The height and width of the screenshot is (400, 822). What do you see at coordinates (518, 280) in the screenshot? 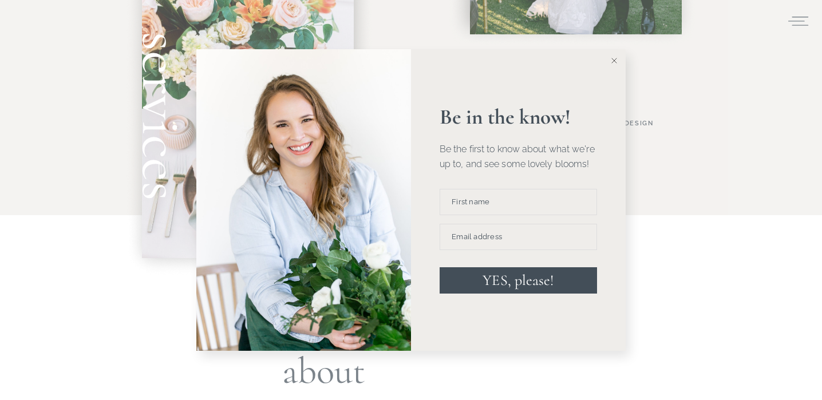
I see `span: YES, please!` at bounding box center [518, 280].